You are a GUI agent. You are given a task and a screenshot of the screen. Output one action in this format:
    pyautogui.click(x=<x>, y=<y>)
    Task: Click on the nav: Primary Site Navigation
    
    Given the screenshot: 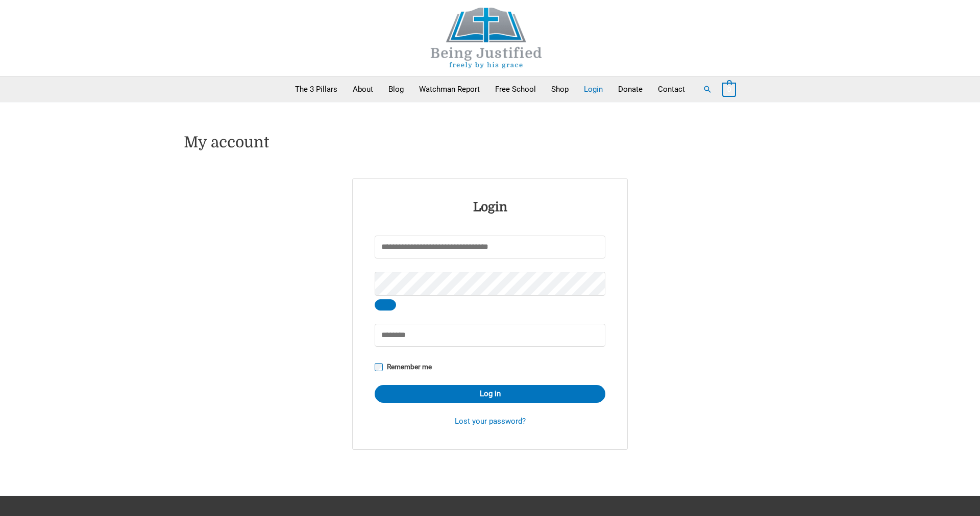 What is the action you would take?
    pyautogui.click(x=490, y=89)
    